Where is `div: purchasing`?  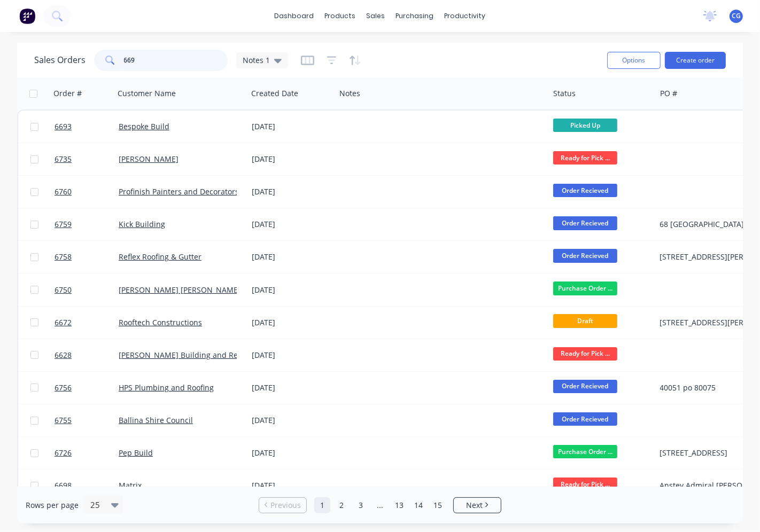 div: purchasing is located at coordinates (415, 16).